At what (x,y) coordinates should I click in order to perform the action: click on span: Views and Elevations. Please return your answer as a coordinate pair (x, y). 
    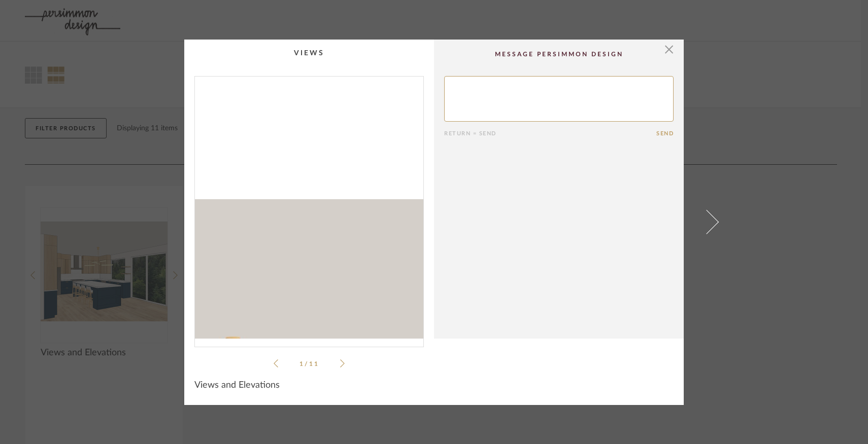
    Looking at the image, I should click on (237, 386).